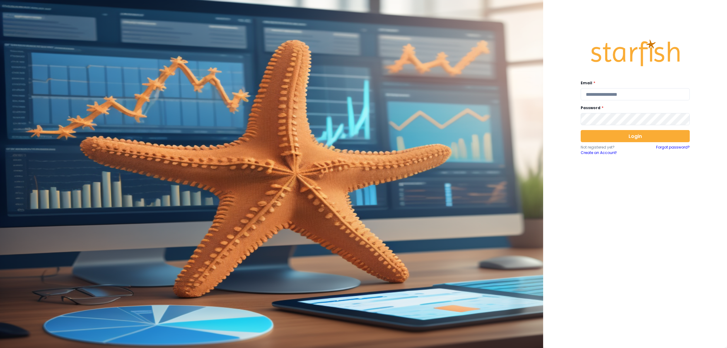 This screenshot has width=727, height=348. Describe the element at coordinates (608, 153) in the screenshot. I see `a: Create an Account!` at that location.